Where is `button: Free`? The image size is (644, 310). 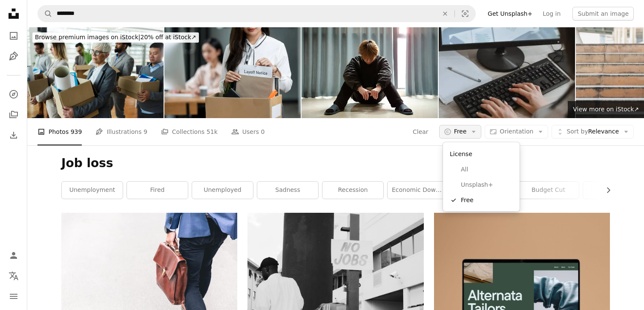
button: Free is located at coordinates (461, 131).